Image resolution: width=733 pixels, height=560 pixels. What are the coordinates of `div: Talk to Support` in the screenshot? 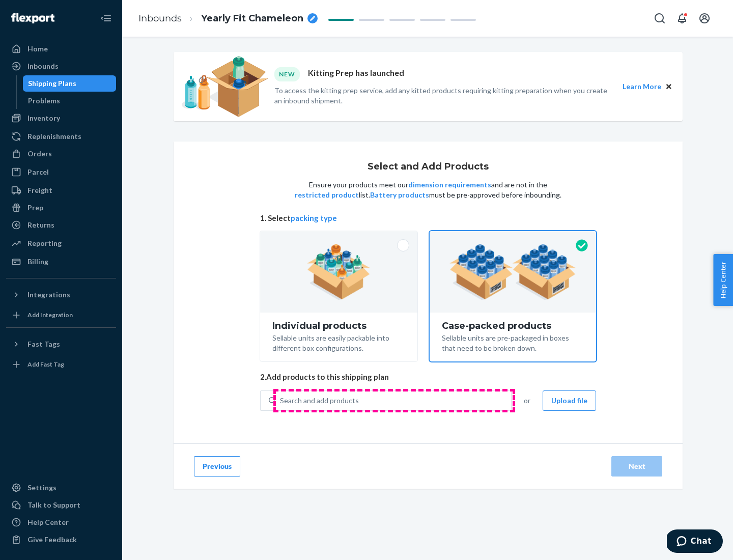 It's located at (54, 505).